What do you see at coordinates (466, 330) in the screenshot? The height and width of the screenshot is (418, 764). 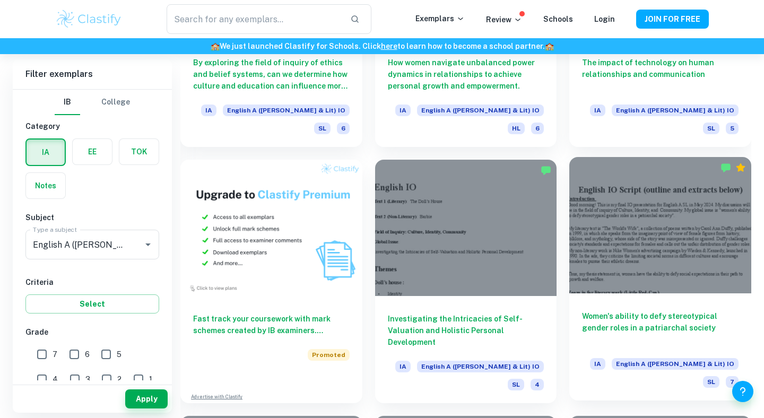 I see `h6: Investigating the Intricacies of Self-Valuation and Holistic Personal Development` at bounding box center [466, 330].